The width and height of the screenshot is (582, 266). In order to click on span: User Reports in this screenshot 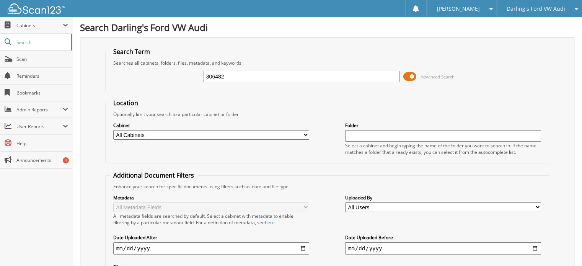, I will do `click(39, 126)`.